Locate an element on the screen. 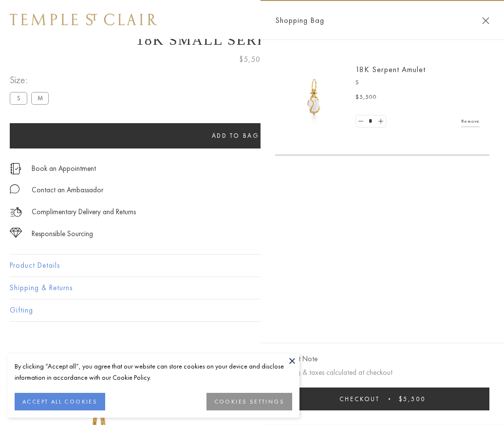  div: By clicking “Accept all”, you agree that our website can store cookies on your device and disclos... is located at coordinates (153, 372).